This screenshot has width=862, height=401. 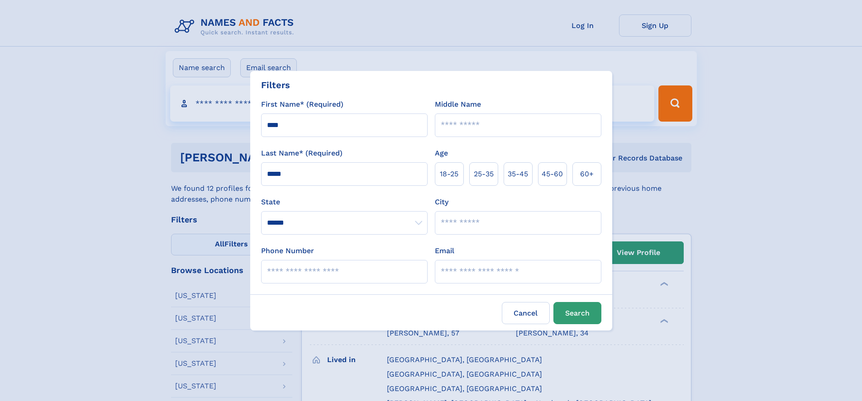 What do you see at coordinates (287, 251) in the screenshot?
I see `label: Phone Number` at bounding box center [287, 251].